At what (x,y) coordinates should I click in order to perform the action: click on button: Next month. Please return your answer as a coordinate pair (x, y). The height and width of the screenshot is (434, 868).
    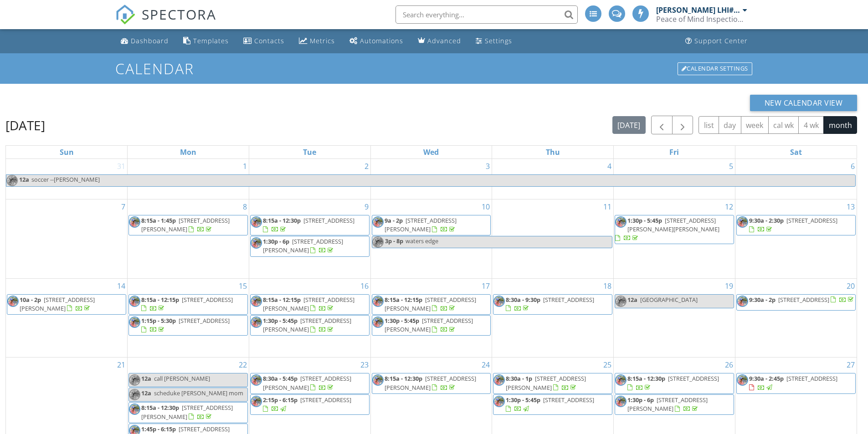
    Looking at the image, I should click on (683, 125).